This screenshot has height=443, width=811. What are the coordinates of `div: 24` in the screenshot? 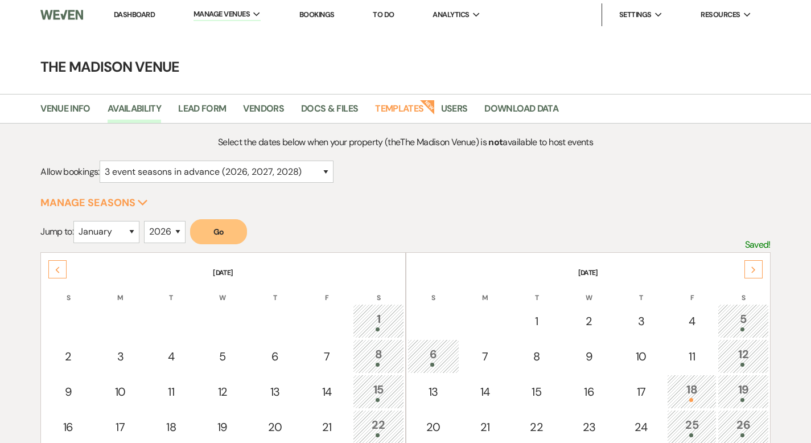 It's located at (641, 427).